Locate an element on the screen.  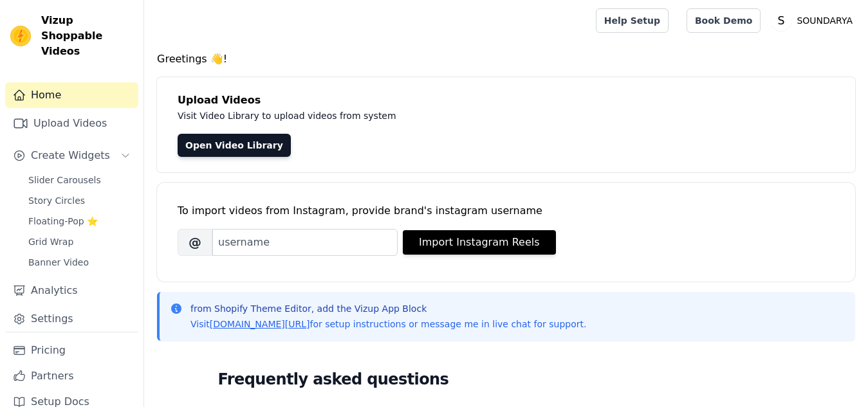
img: Vizup is located at coordinates (20, 36).